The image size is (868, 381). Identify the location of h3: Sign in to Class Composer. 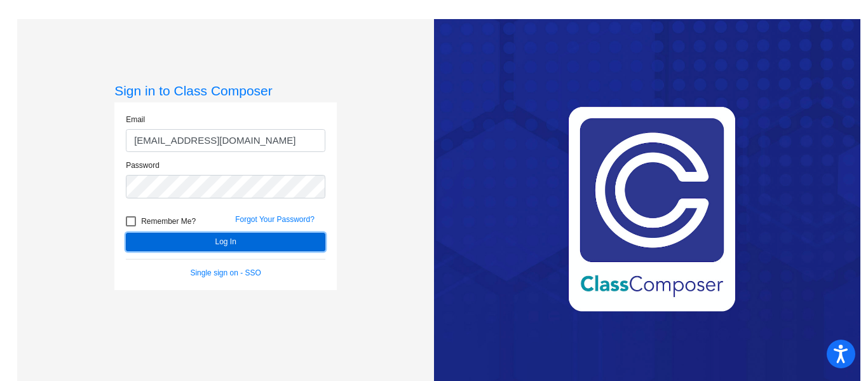
(226, 90).